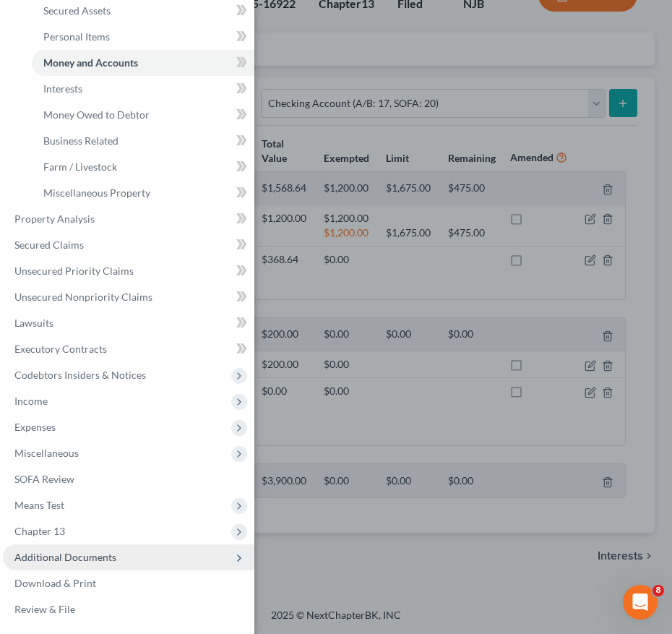  What do you see at coordinates (31, 400) in the screenshot?
I see `span: Income` at bounding box center [31, 400].